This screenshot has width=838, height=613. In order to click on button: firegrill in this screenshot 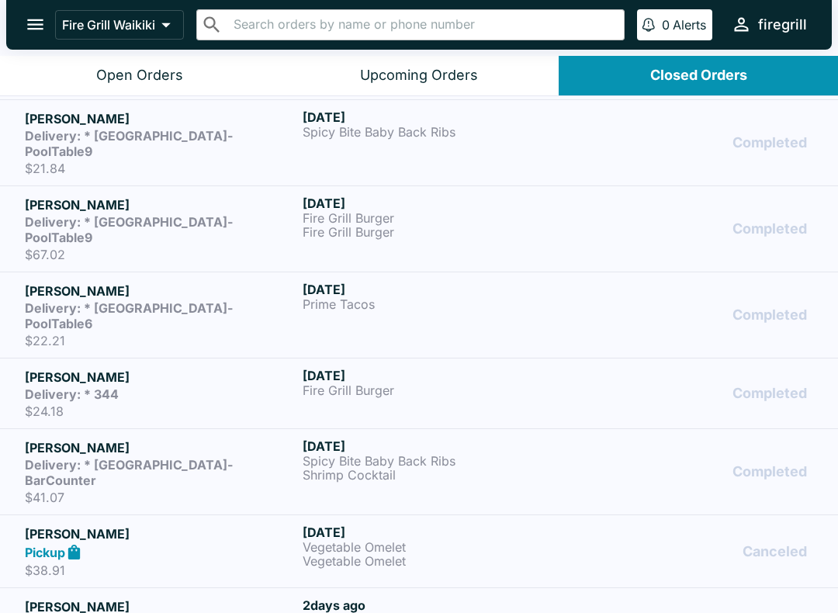, I will do `click(769, 24)`.